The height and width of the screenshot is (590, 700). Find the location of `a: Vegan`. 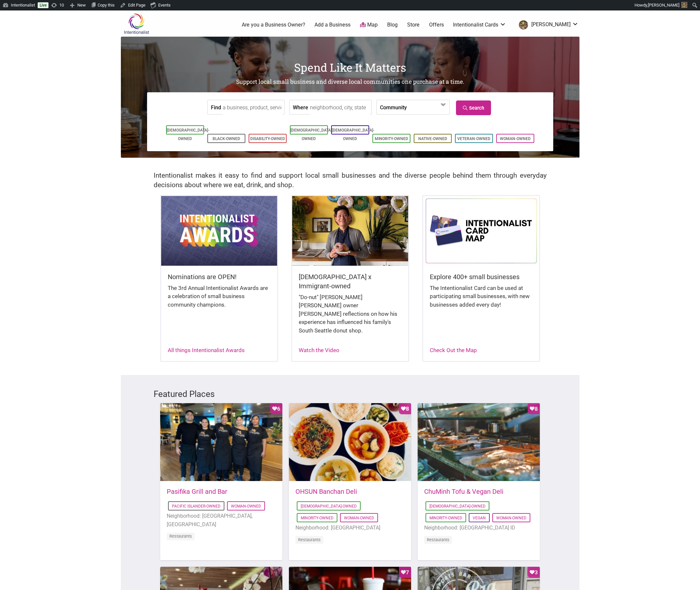

a: Vegan is located at coordinates (479, 518).